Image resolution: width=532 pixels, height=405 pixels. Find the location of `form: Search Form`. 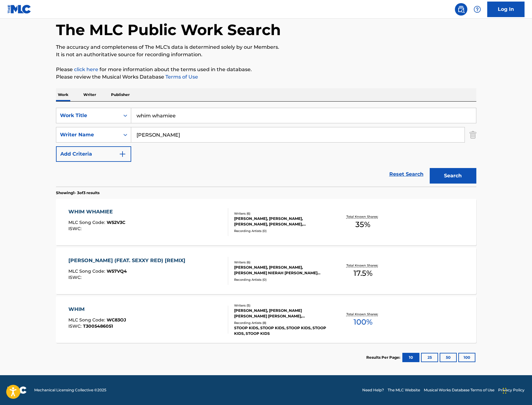

form: Search Form is located at coordinates (266, 147).